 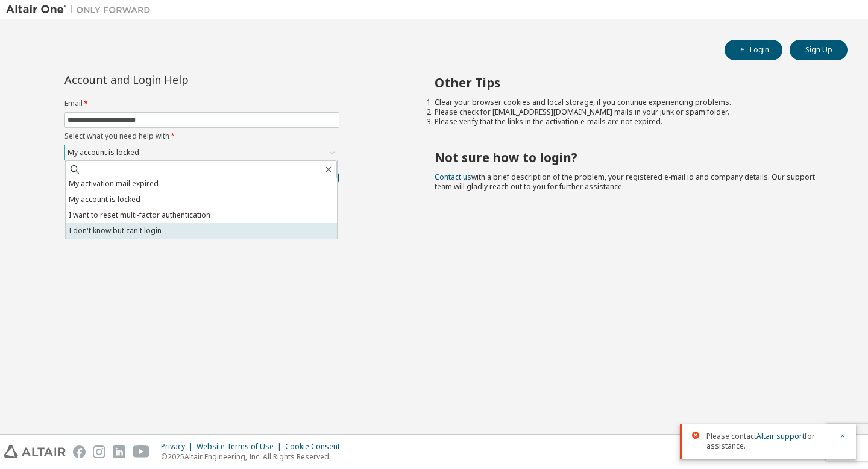 I want to click on img: altair_logo.svg, so click(x=34, y=452).